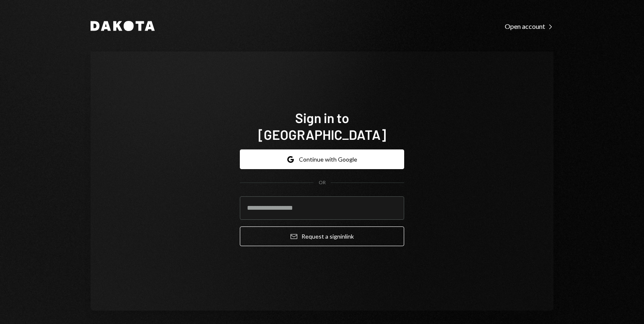 This screenshot has height=324, width=644. What do you see at coordinates (322, 183) in the screenshot?
I see `div: OR` at bounding box center [322, 183].